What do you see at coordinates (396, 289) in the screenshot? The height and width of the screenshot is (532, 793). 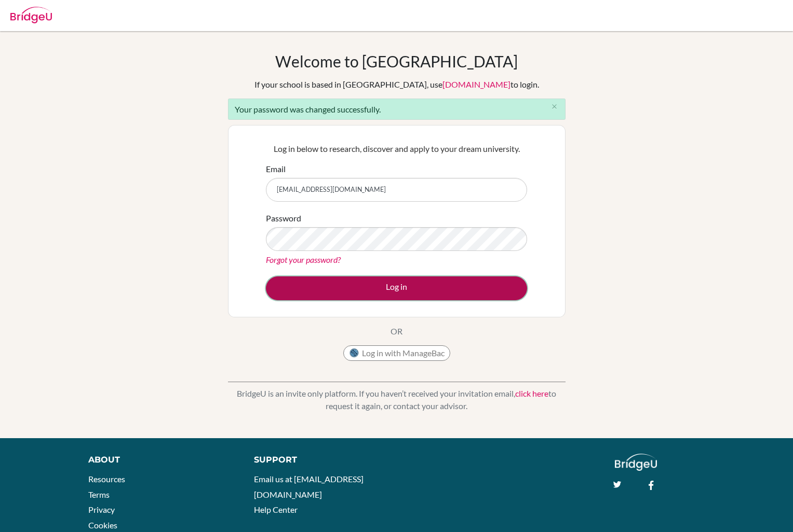 I see `button: Log in` at bounding box center [396, 289].